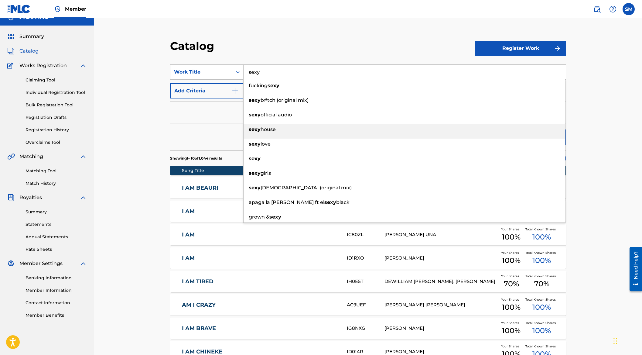 This screenshot has width=642, height=355. Describe the element at coordinates (201, 72) in the screenshot. I see `div: Work Title` at that location.